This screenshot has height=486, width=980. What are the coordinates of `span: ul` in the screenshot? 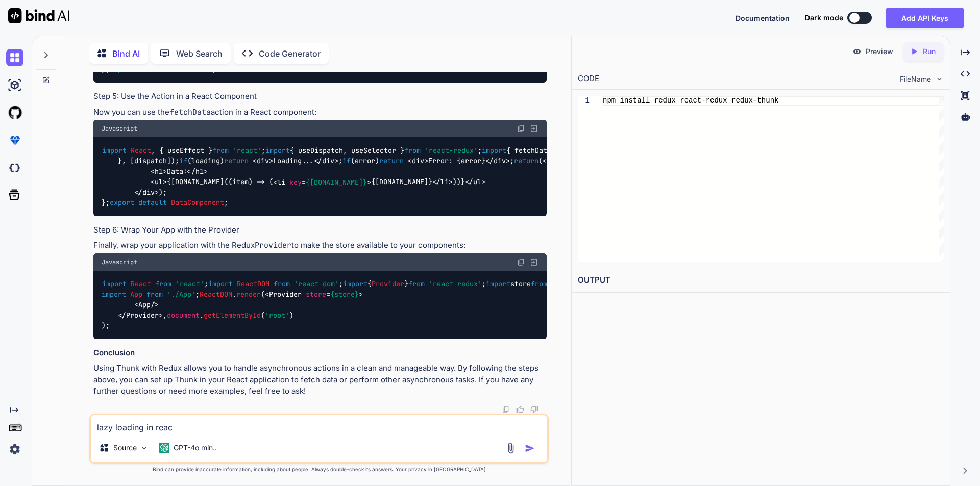 It's located at (477, 182).